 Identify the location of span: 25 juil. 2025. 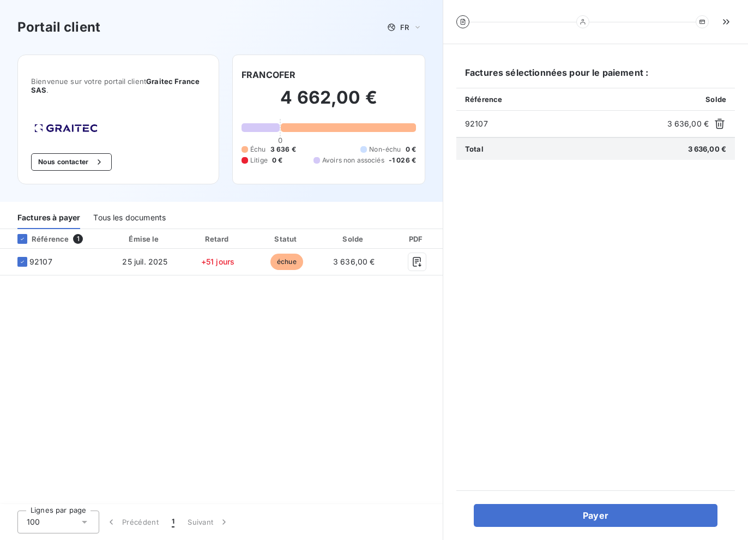
(145, 261).